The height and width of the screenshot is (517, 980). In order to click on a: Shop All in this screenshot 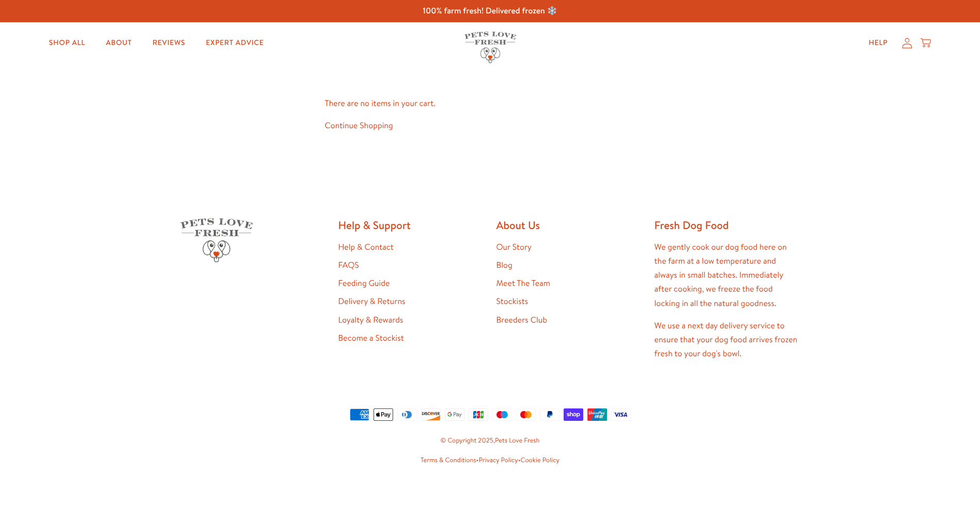, I will do `click(67, 43)`.